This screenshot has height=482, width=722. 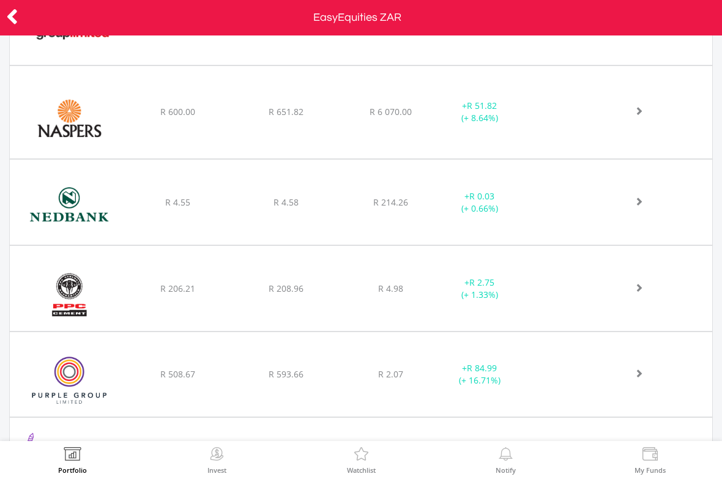 What do you see at coordinates (650, 456) in the screenshot?
I see `img: View Funds` at bounding box center [650, 456].